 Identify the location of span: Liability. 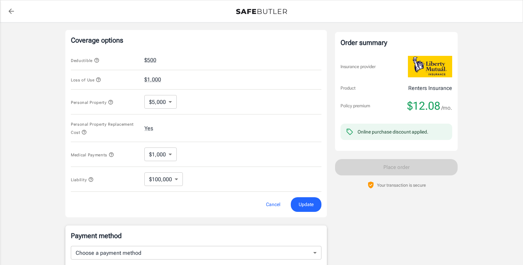
(82, 180).